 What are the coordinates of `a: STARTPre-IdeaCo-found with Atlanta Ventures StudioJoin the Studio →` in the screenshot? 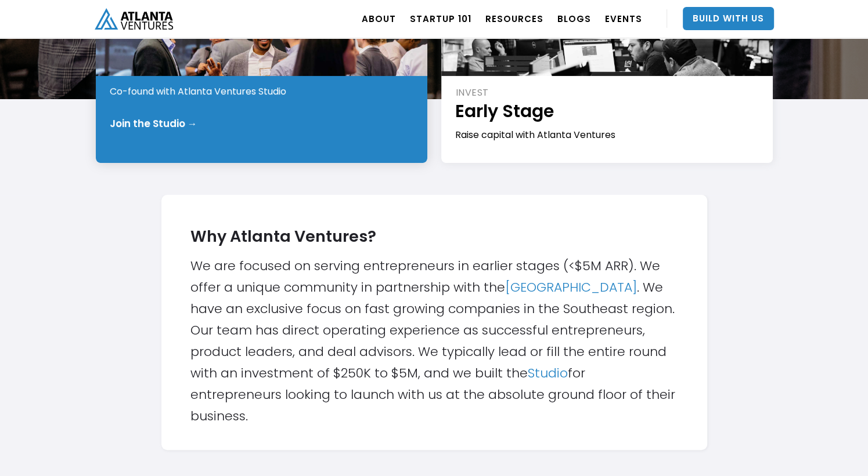 It's located at (261, 93).